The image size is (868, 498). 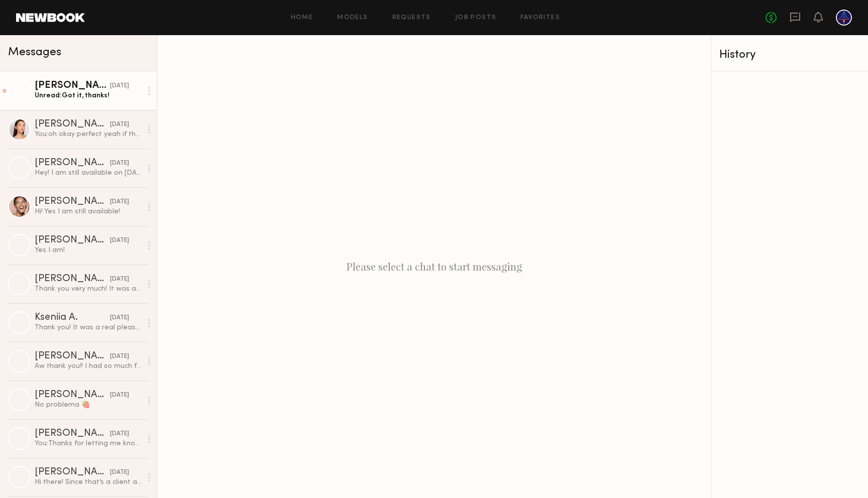 What do you see at coordinates (35, 52) in the screenshot?
I see `span: Messages` at bounding box center [35, 52].